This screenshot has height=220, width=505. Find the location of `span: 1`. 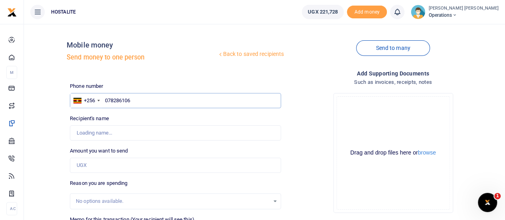

span: 1 is located at coordinates (497, 196).